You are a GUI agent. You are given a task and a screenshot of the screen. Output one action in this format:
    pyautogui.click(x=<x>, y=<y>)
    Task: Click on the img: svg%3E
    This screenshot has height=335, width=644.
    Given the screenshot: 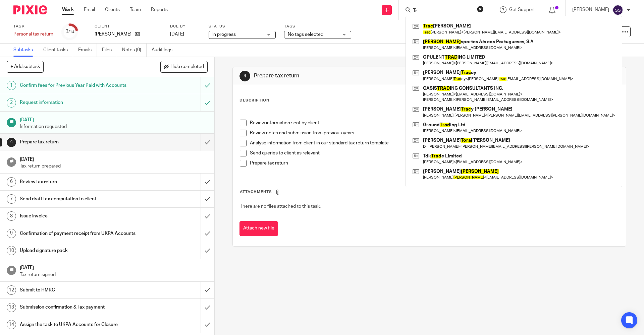 What is the action you would take?
    pyautogui.click(x=618, y=10)
    